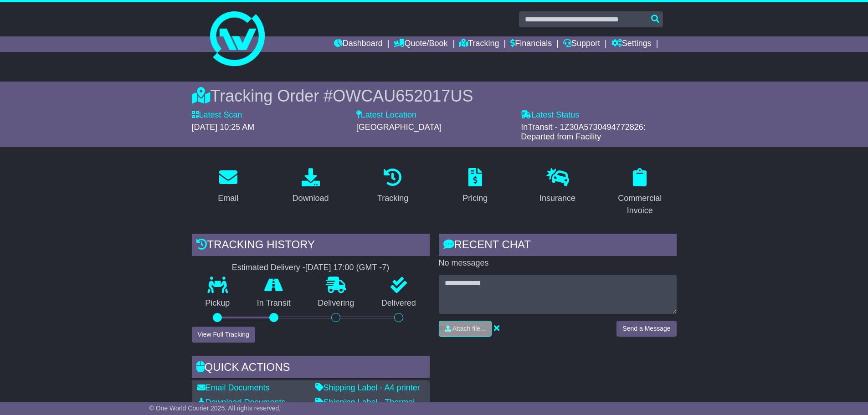 This screenshot has width=868, height=415. I want to click on div: Tracking history, so click(310, 246).